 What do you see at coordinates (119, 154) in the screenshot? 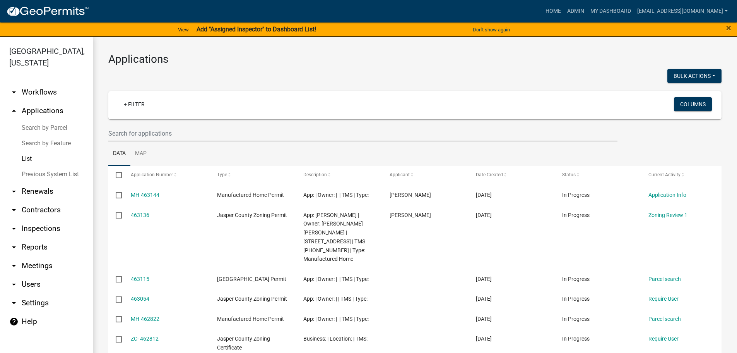
I see `a: Data` at bounding box center [119, 154].